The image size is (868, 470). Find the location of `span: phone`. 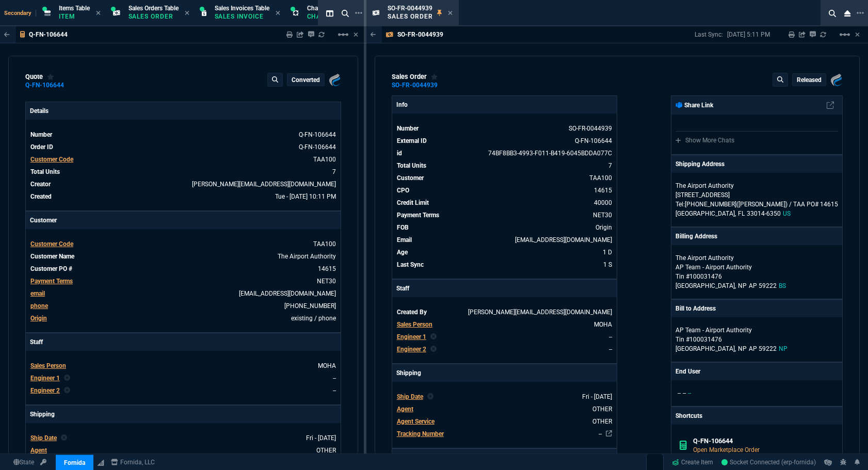

span: phone is located at coordinates (39, 306).